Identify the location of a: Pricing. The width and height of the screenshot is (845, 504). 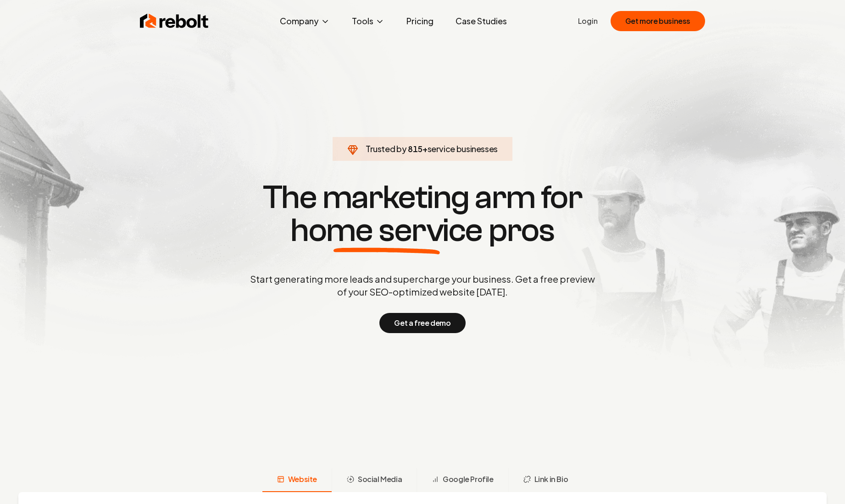
(420, 21).